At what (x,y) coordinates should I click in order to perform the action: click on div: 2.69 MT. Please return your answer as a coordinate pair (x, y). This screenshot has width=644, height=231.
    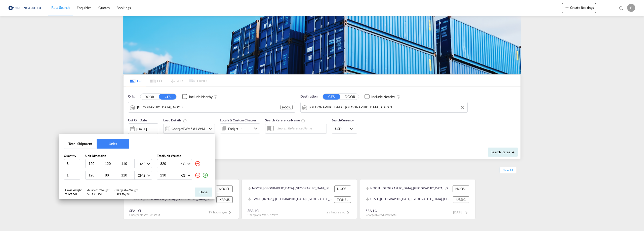
    Looking at the image, I should click on (74, 194).